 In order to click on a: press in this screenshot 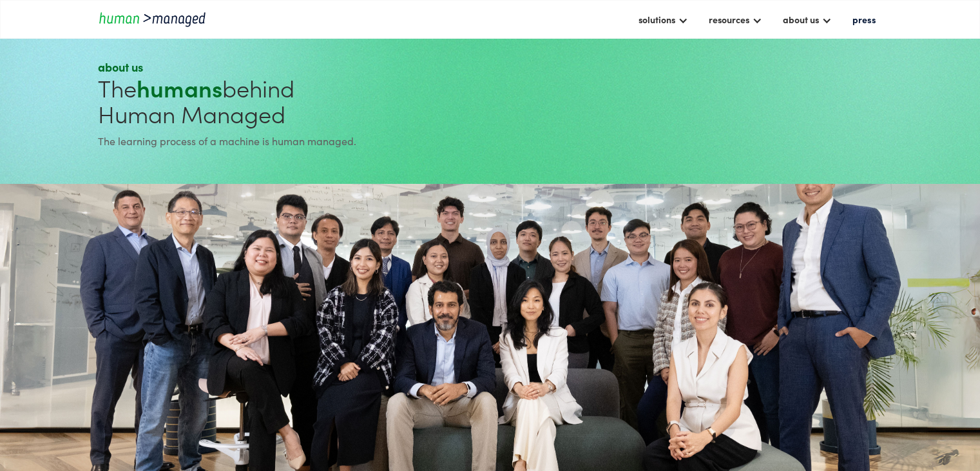, I will do `click(864, 19)`.